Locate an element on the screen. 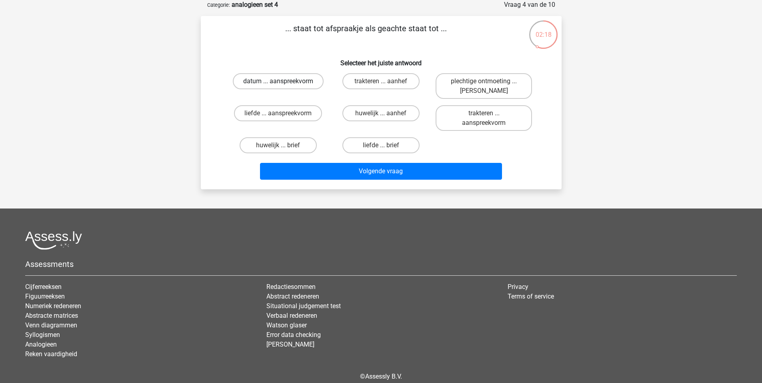 This screenshot has height=383, width=762. label: huwelijk ... brief is located at coordinates (278, 145).